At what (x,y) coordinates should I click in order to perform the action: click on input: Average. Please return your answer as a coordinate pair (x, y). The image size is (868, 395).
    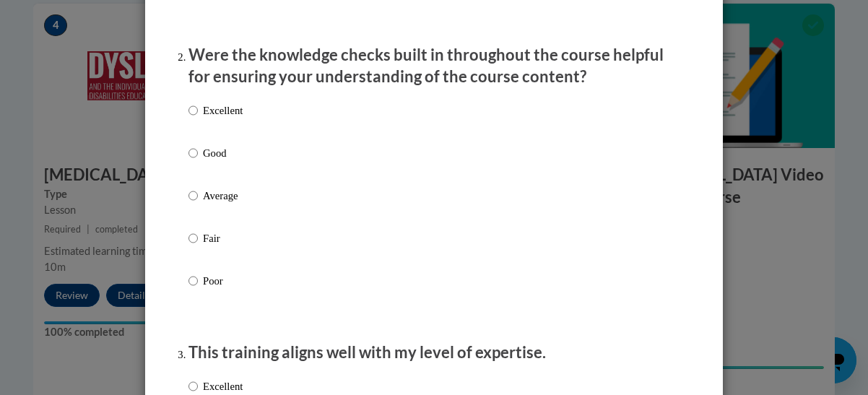
    Looking at the image, I should click on (193, 195).